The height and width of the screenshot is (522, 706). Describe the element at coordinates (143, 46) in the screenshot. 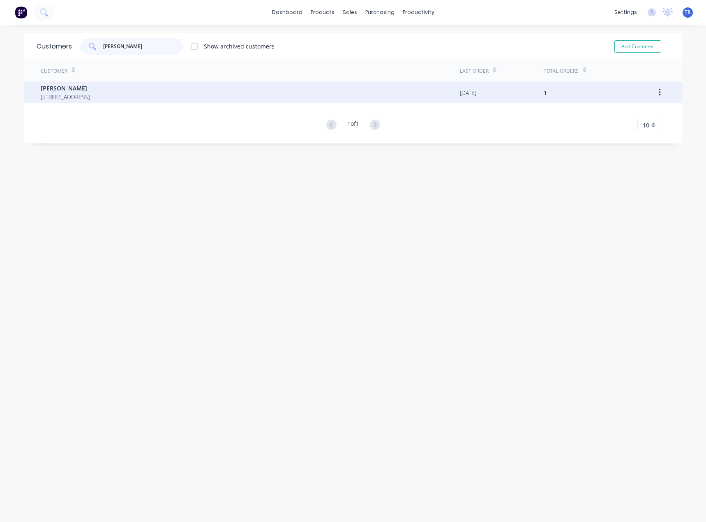

I see `input: Search customers...` at that location.